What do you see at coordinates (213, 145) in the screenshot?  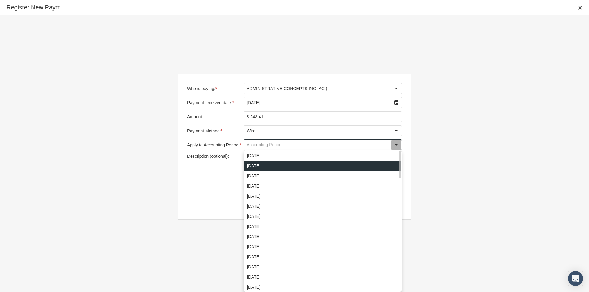 I see `span: Apply to Accounting Period:` at bounding box center [213, 145].